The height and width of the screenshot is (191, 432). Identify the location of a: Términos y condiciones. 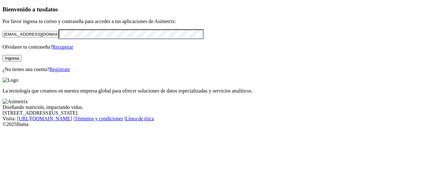
(99, 119).